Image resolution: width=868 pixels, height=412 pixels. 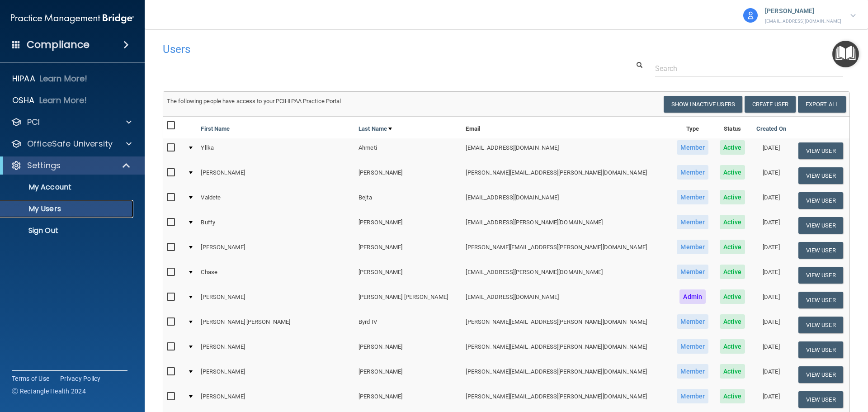 I want to click on th: Email, so click(x=566, y=128).